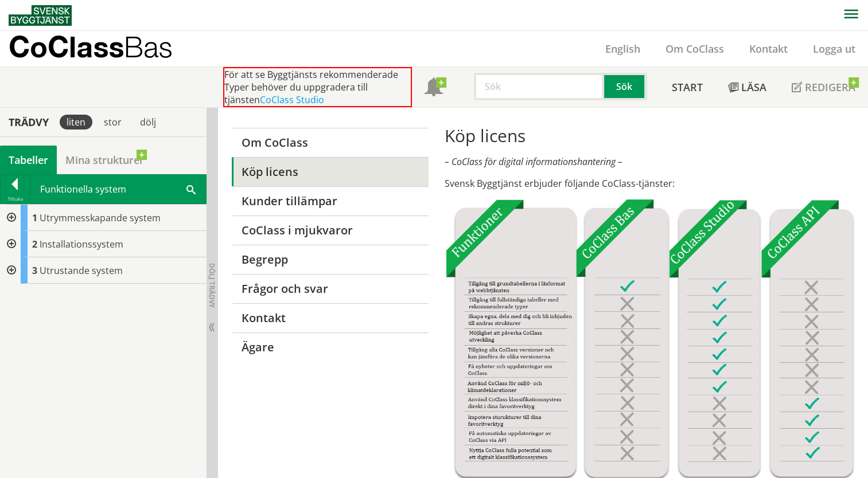 This screenshot has width=868, height=478. What do you see at coordinates (104, 160) in the screenshot?
I see `a: Mina strukturer` at bounding box center [104, 160].